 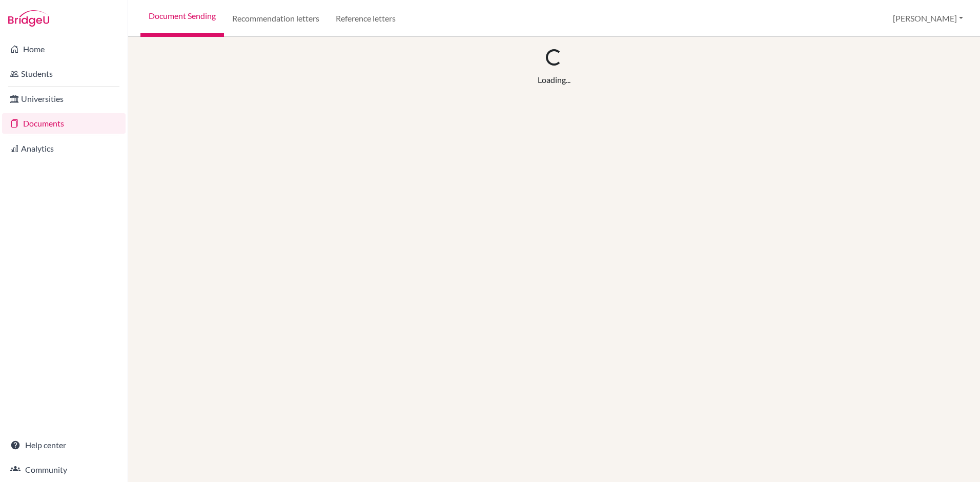 I want to click on a: Documents, so click(x=64, y=123).